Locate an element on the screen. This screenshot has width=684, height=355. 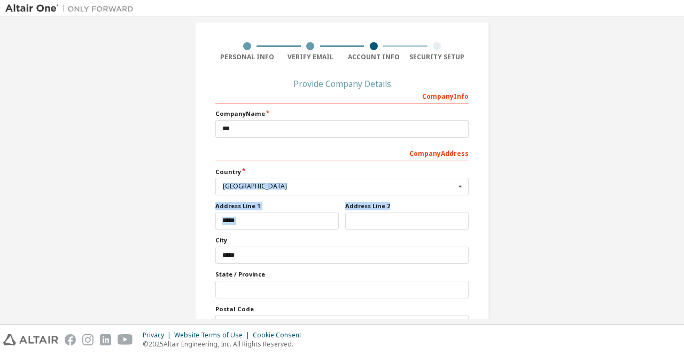
div: Account Info is located at coordinates (373, 57).